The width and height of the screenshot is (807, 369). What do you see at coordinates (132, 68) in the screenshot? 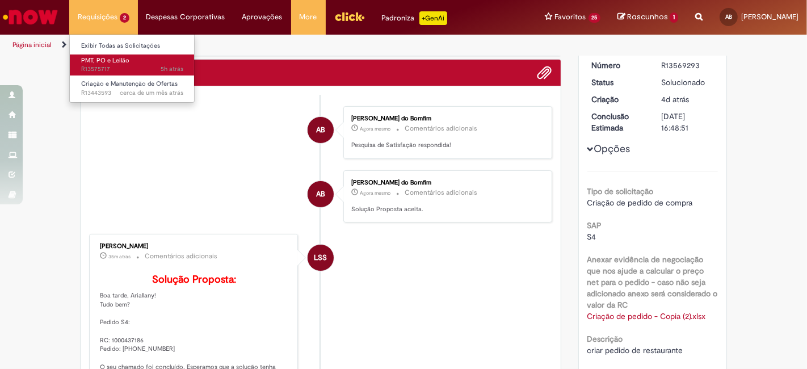
I see `ul: Requisições` at bounding box center [132, 68].